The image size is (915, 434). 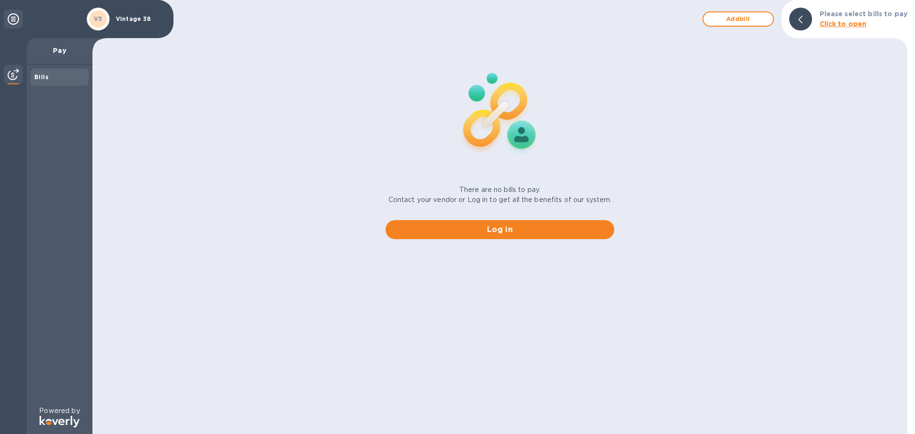 What do you see at coordinates (864, 14) in the screenshot?
I see `b: Please select bills to pay` at bounding box center [864, 14].